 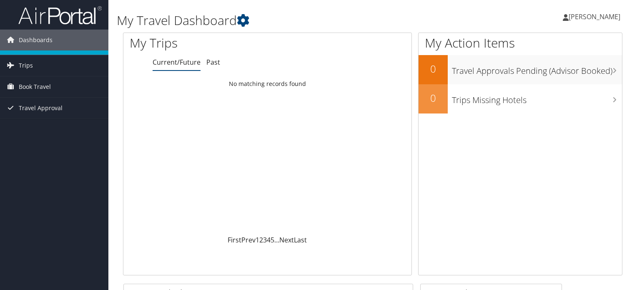 I want to click on span: Book Travel, so click(x=35, y=87).